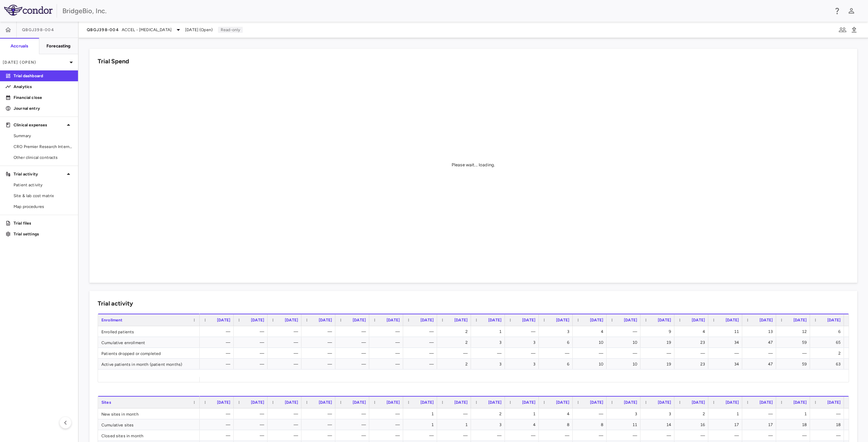 This screenshot has width=868, height=442. I want to click on div: Enrolled patients, so click(149, 331).